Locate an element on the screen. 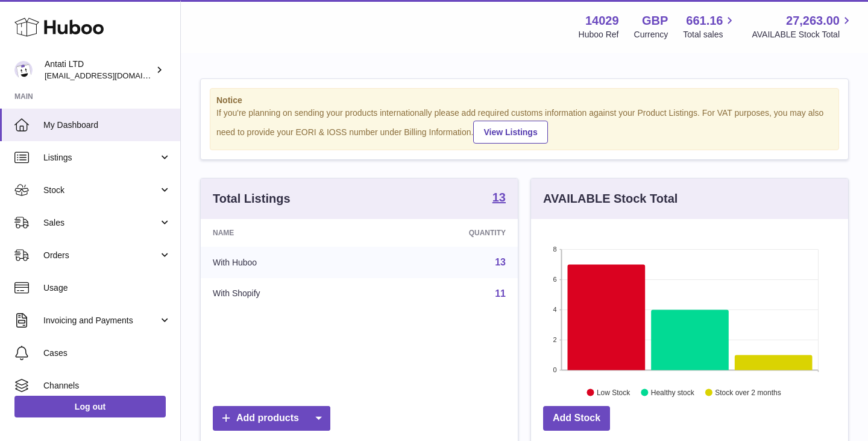 Image resolution: width=868 pixels, height=441 pixels. h3: AVAILABLE Stock Total is located at coordinates (610, 199).